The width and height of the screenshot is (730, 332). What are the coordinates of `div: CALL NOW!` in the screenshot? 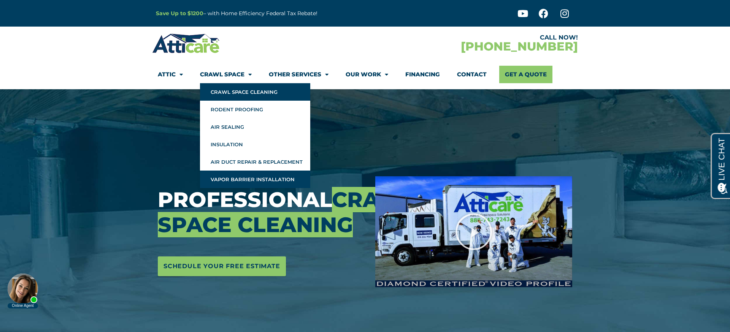 It's located at (472, 38).